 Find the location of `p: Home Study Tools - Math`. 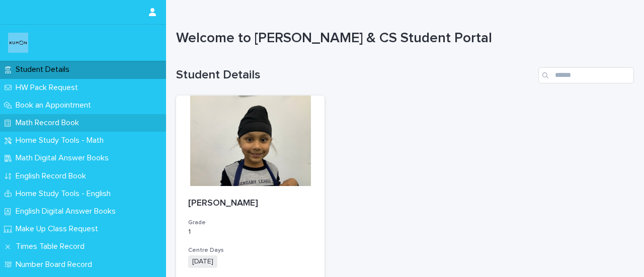

p: Home Study Tools - Math is located at coordinates (62, 140).